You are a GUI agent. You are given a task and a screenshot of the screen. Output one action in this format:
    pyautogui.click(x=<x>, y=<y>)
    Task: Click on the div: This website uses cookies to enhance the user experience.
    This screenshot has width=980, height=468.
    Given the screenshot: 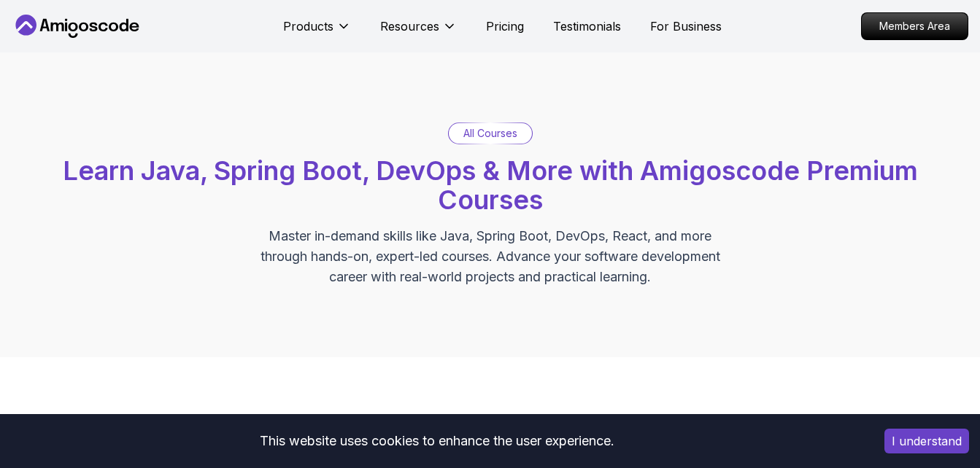 What is the action you would take?
    pyautogui.click(x=437, y=441)
    